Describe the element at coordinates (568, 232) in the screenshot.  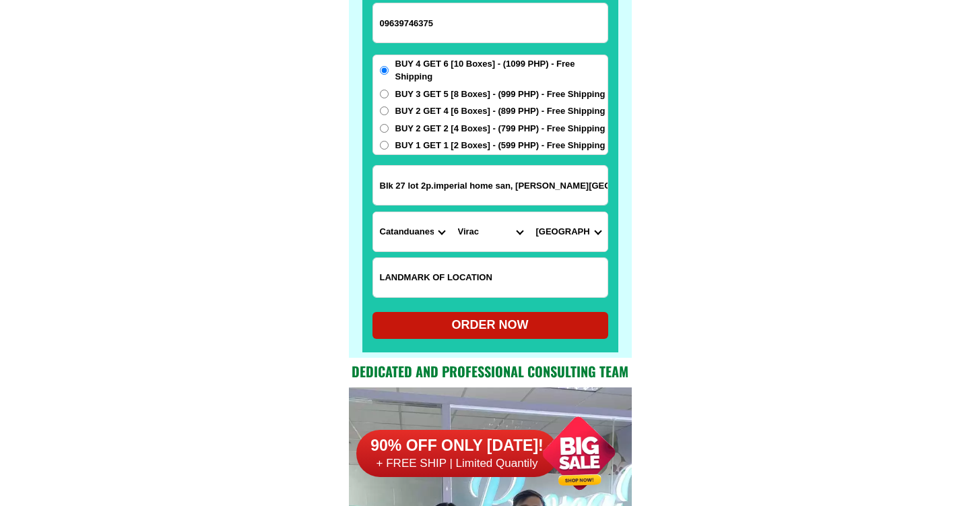
I see `select: Select commune` at that location.